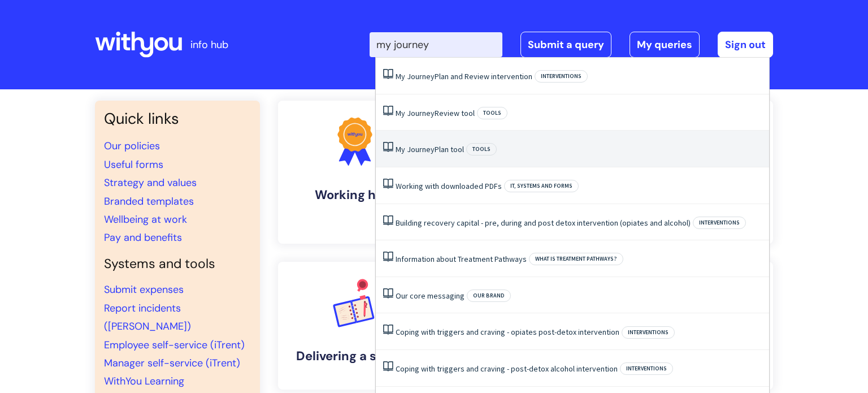  I want to click on a: Wellbeing at work, so click(145, 220).